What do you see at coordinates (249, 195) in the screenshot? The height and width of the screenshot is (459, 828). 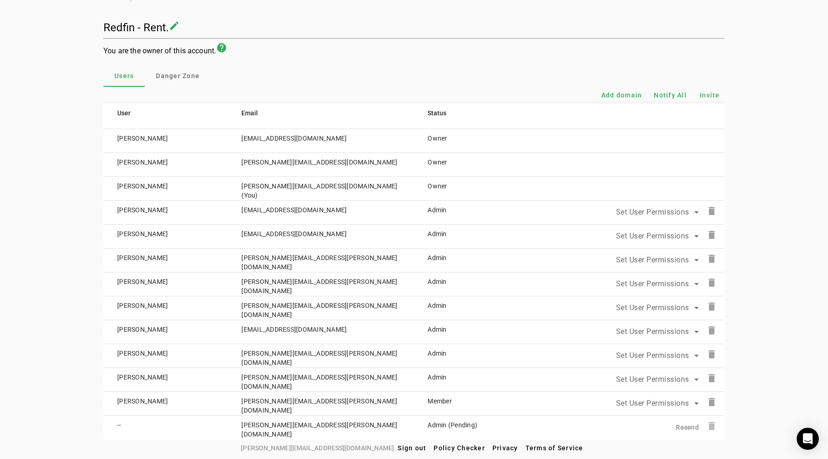 I see `span: (You)` at bounding box center [249, 195].